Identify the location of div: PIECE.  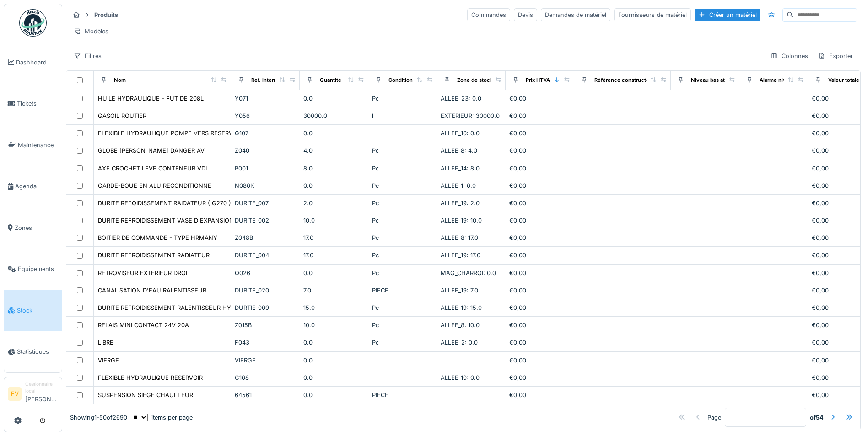
(403, 291).